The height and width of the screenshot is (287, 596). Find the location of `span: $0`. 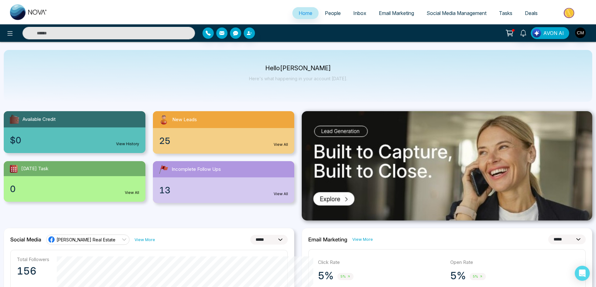

span: $0 is located at coordinates (16, 140).